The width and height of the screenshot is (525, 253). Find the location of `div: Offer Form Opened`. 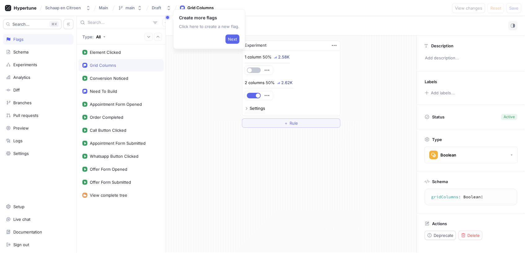

div: Offer Form Opened is located at coordinates (108, 170).